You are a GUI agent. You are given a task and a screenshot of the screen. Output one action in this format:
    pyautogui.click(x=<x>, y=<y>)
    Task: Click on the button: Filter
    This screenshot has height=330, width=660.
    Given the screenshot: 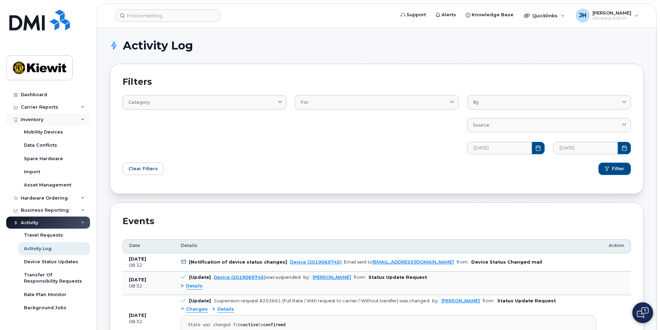 What is the action you would take?
    pyautogui.click(x=614, y=169)
    